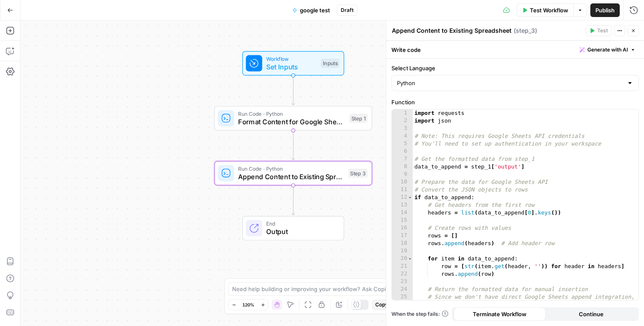 The image size is (644, 326). I want to click on div: 18, so click(402, 243).